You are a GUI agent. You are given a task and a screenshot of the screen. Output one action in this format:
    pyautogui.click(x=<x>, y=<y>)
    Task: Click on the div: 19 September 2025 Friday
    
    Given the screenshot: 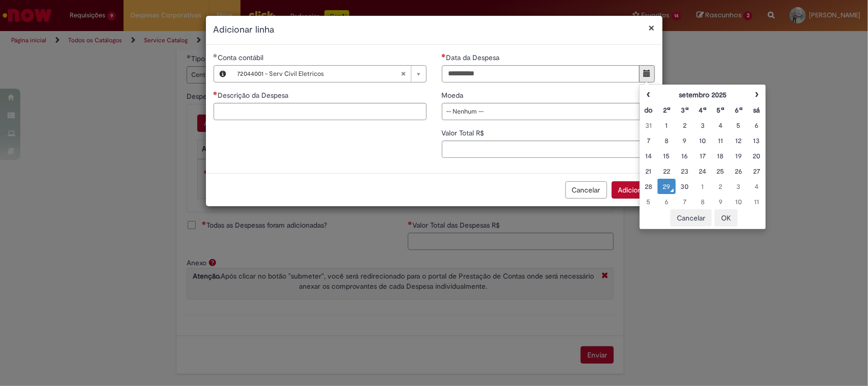 What is the action you would take?
    pyautogui.click(x=739, y=156)
    